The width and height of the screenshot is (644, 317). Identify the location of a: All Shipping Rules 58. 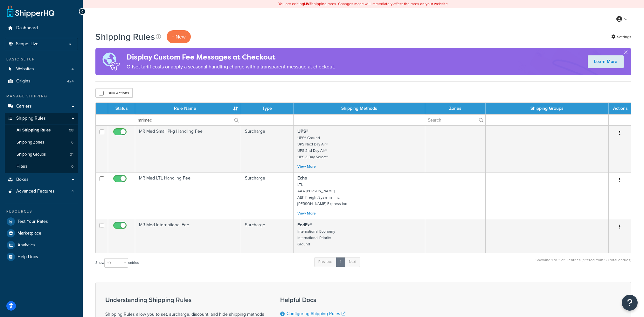
(42, 130).